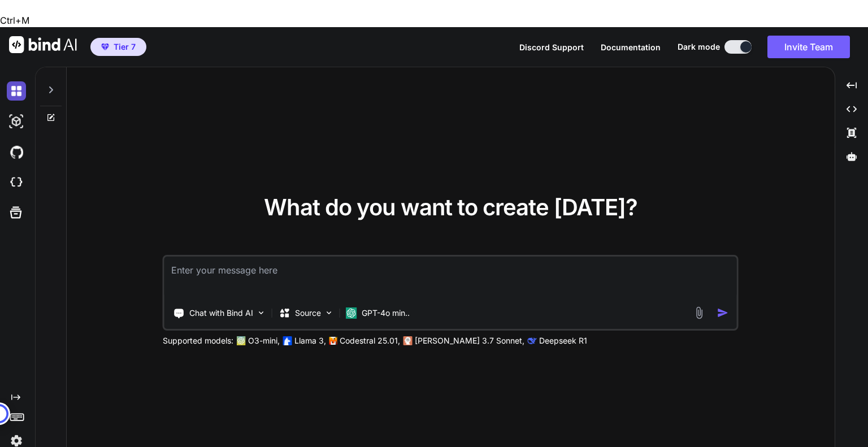  What do you see at coordinates (699, 313) in the screenshot?
I see `img: attachment` at bounding box center [699, 313].